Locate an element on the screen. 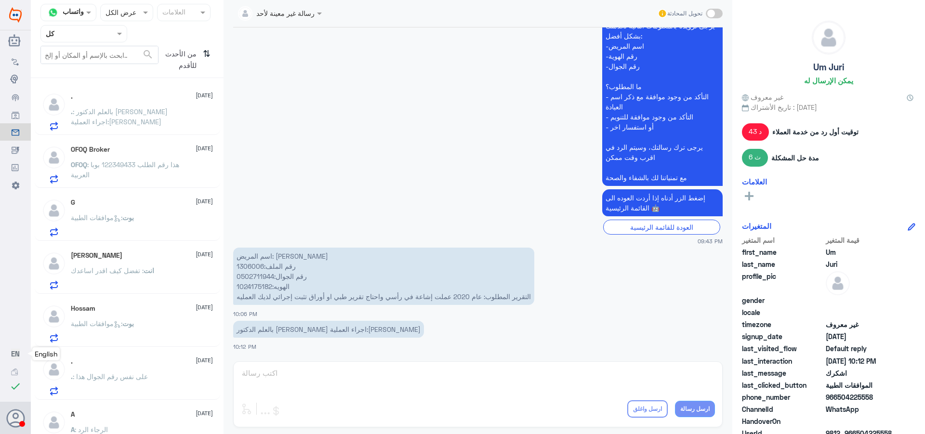 The width and height of the screenshot is (925, 434). span: 966504225558 is located at coordinates (861, 397).